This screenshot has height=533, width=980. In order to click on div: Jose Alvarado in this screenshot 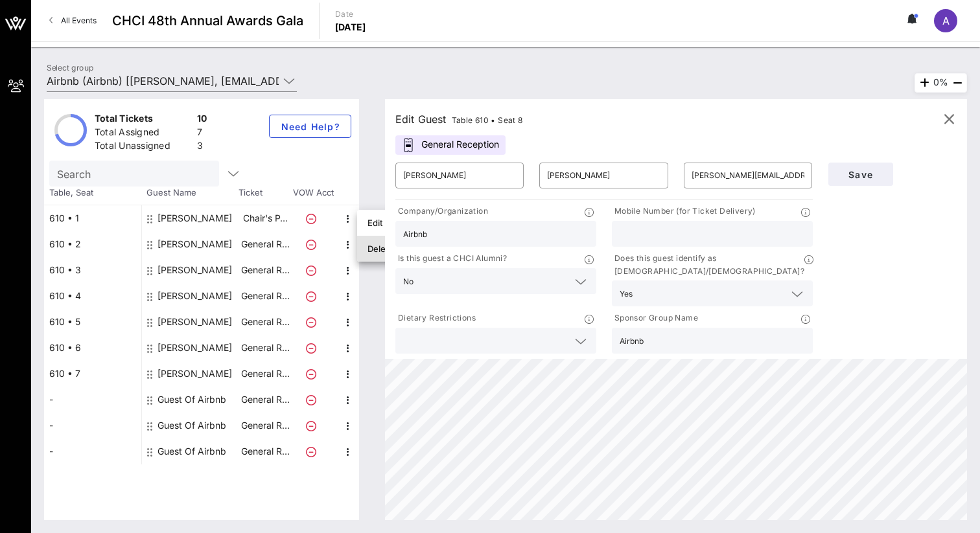, I will do `click(194, 244)`.